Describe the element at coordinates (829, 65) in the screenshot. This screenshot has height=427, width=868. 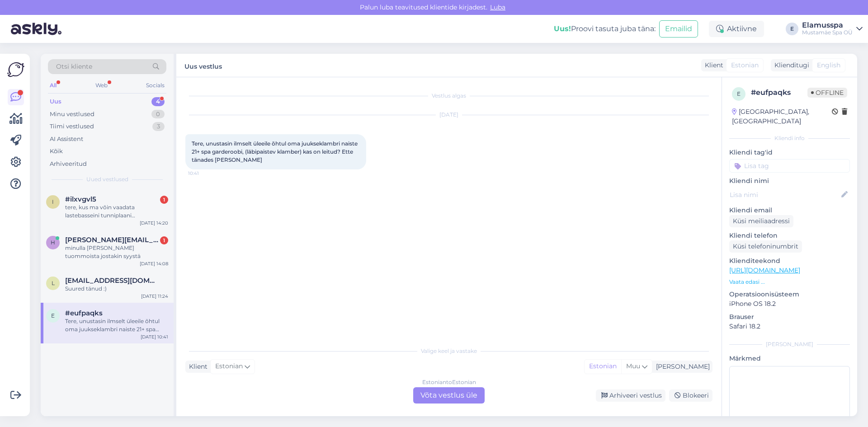
I see `span: English` at that location.